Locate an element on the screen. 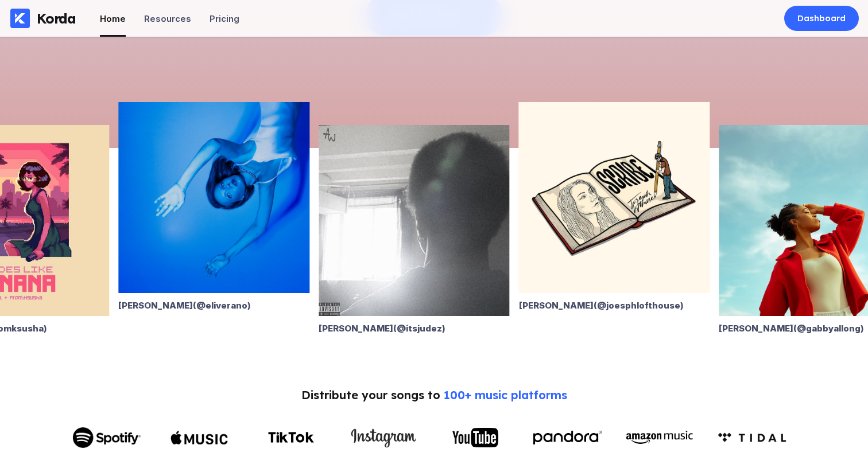 This screenshot has width=868, height=472. img: YouTube is located at coordinates (475, 437).